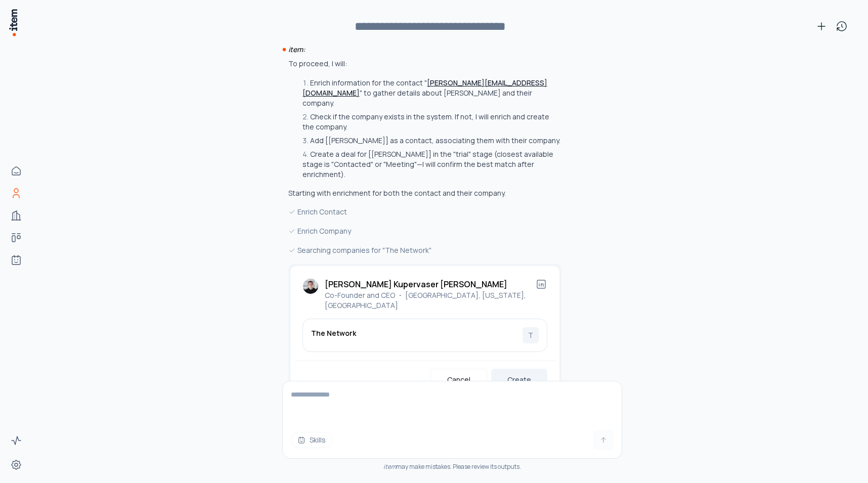  What do you see at coordinates (16, 238) in the screenshot?
I see `a: Deals` at bounding box center [16, 238].